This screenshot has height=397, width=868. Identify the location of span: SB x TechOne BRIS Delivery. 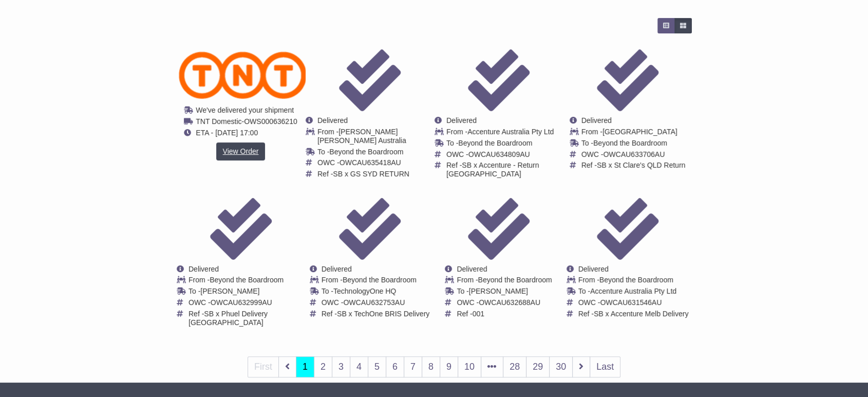
(383, 314).